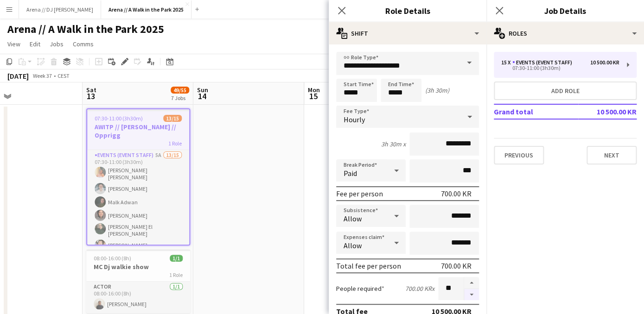  I want to click on a: View, so click(14, 44).